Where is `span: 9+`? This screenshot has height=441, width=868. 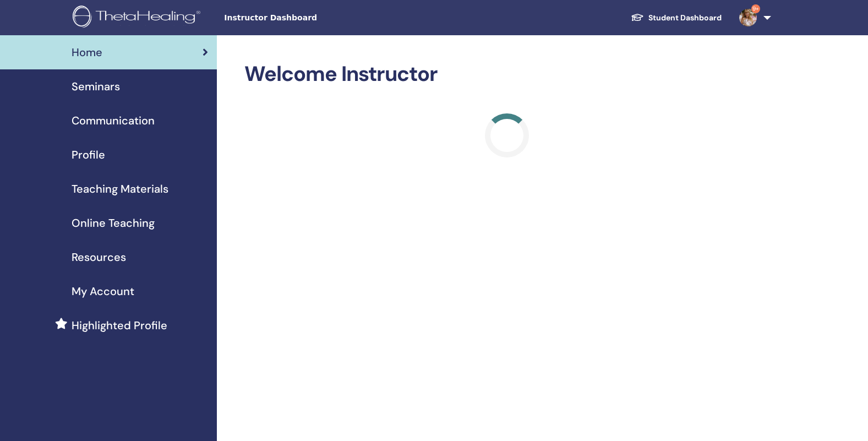 span: 9+ is located at coordinates (755, 9).